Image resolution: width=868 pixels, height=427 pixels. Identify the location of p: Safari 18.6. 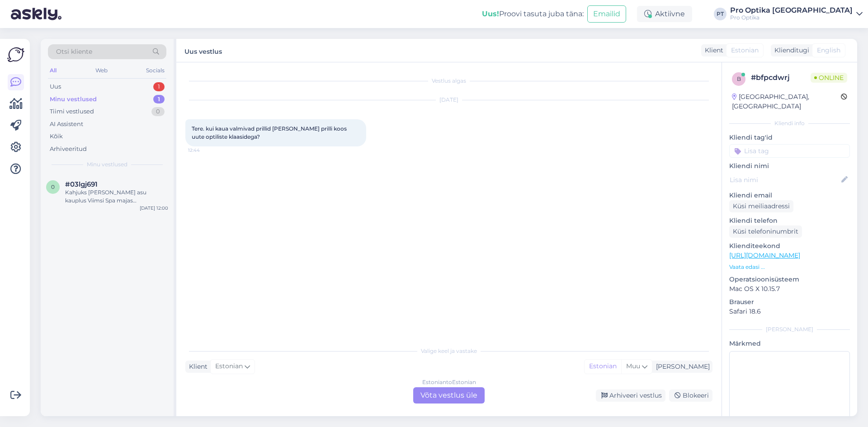
(789, 311).